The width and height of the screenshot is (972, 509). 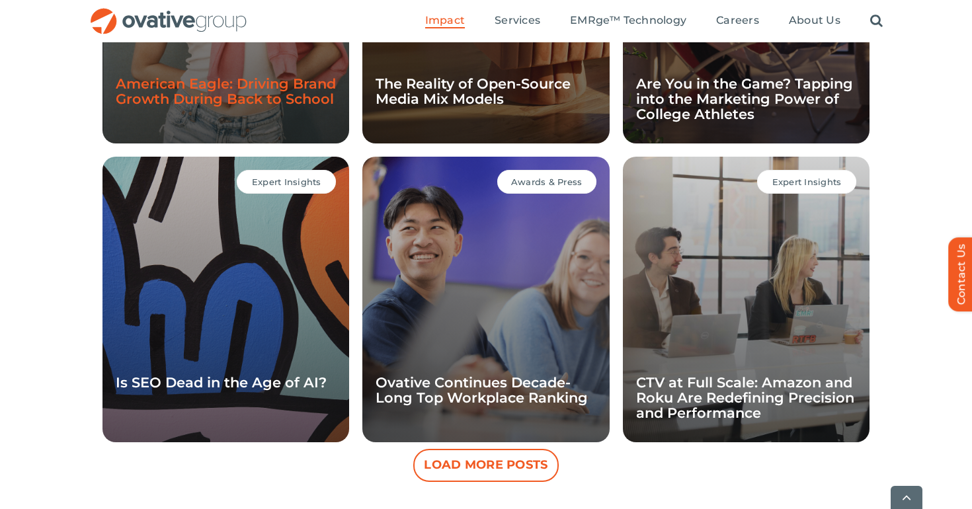 What do you see at coordinates (517, 21) in the screenshot?
I see `span: Services` at bounding box center [517, 21].